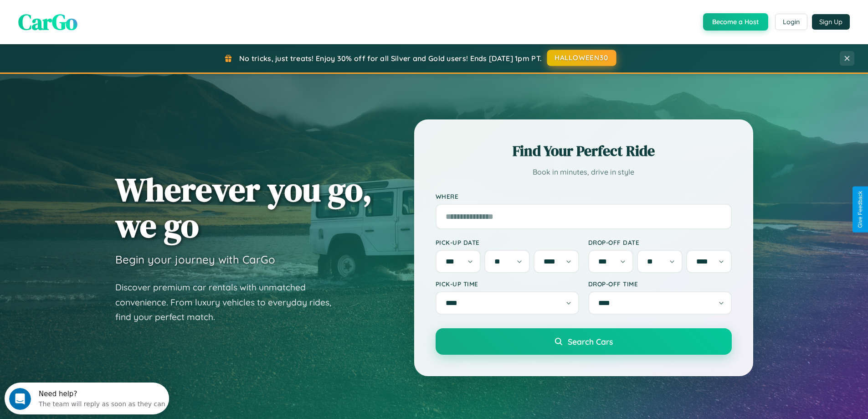 The width and height of the screenshot is (868, 419). What do you see at coordinates (831, 22) in the screenshot?
I see `button: Sign Up` at bounding box center [831, 22].